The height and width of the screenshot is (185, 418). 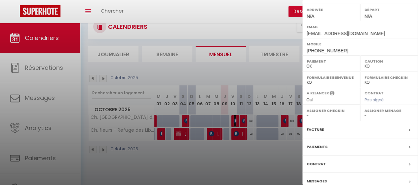 I want to click on label: Paiement, so click(x=331, y=61).